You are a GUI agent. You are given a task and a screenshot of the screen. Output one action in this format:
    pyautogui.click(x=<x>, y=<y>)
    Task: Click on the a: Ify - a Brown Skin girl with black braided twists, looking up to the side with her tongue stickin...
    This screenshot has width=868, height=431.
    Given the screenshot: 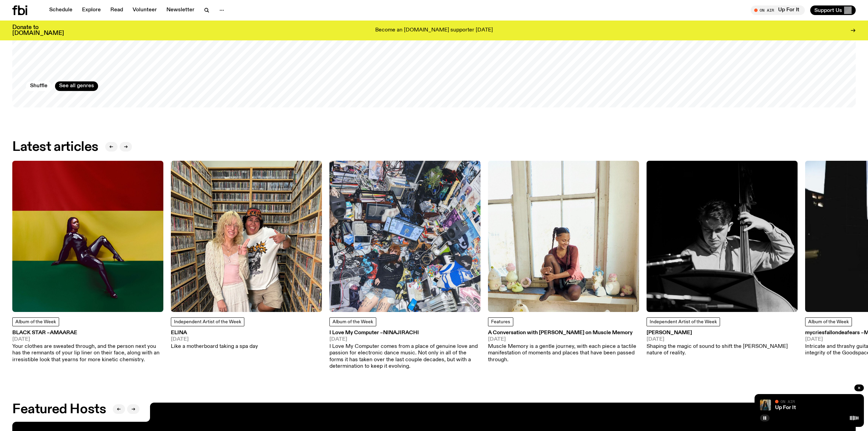 What is the action you would take?
    pyautogui.click(x=765, y=405)
    